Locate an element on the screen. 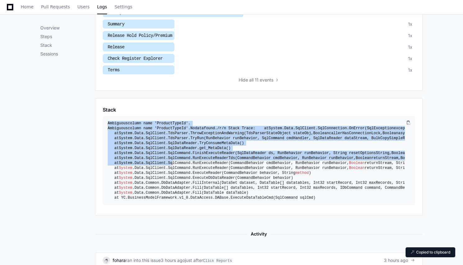 The height and width of the screenshot is (265, 463). span: Logs is located at coordinates (102, 7).